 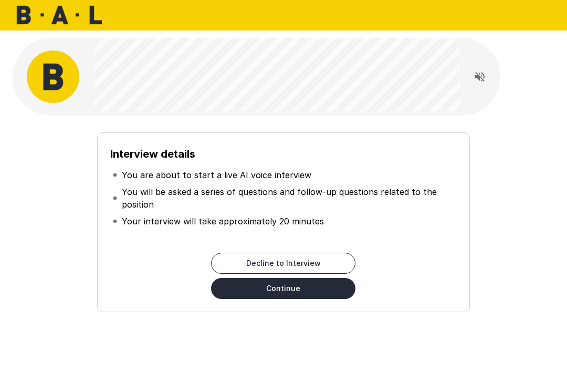 I want to click on p: Your interview will take approximately 20 minutes, so click(x=222, y=221).